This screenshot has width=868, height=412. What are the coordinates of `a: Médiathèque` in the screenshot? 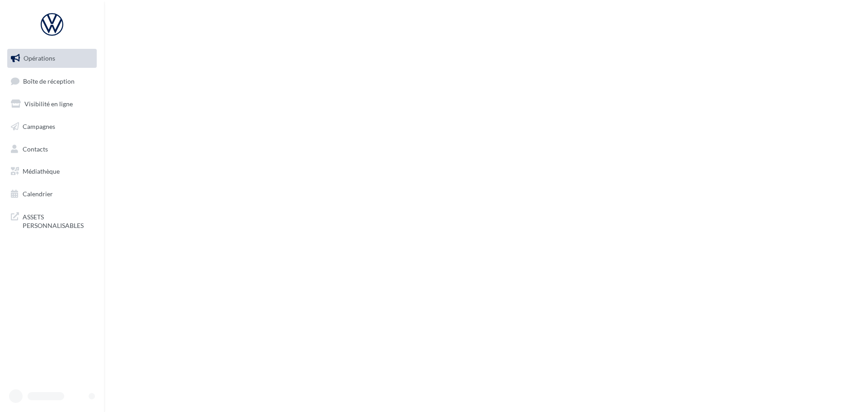 It's located at (52, 171).